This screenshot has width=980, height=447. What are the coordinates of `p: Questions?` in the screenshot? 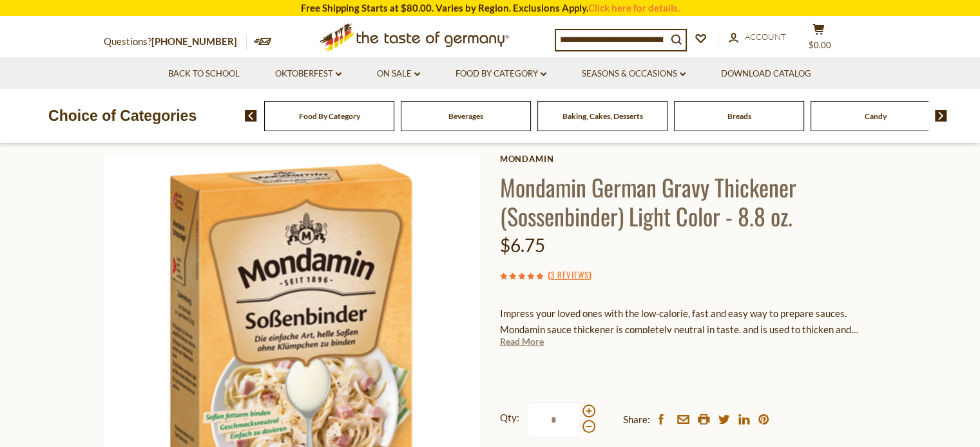 It's located at (175, 42).